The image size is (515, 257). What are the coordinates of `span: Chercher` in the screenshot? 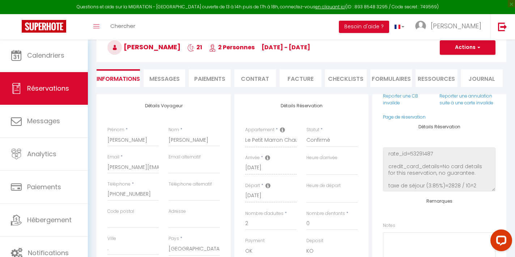 It's located at (123, 26).